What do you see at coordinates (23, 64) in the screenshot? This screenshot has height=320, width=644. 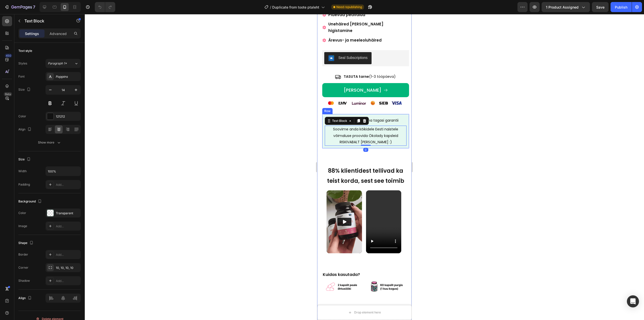 I see `div: Styles` at bounding box center [23, 64].